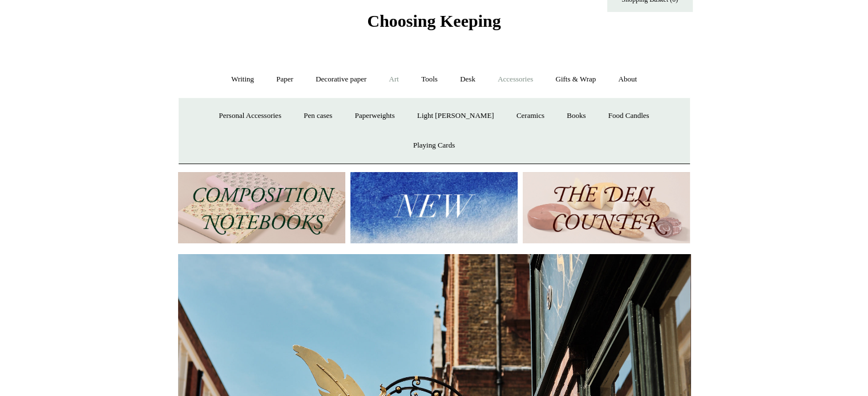  What do you see at coordinates (285, 79) in the screenshot?
I see `a: Paper` at bounding box center [285, 79].